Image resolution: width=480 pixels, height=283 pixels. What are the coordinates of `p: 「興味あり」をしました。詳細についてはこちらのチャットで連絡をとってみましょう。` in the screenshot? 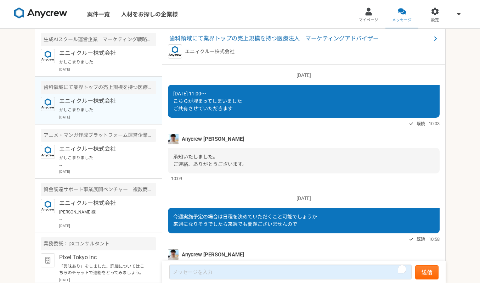 It's located at (103, 269).